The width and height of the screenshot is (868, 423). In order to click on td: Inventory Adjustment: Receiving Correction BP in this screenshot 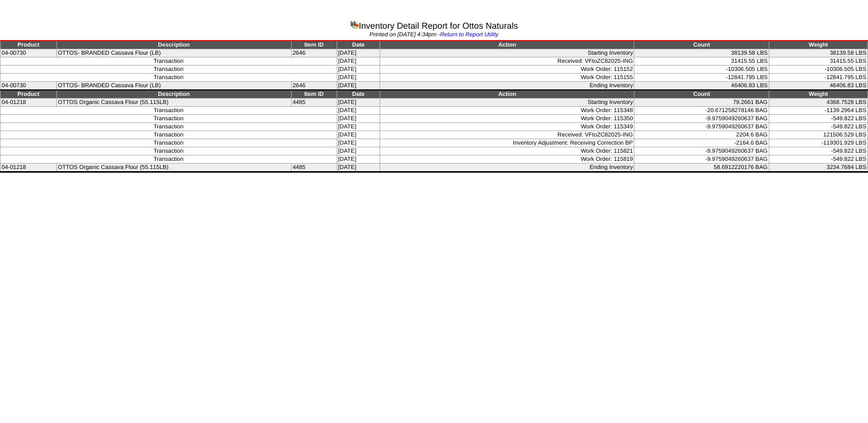, I will do `click(506, 143)`.